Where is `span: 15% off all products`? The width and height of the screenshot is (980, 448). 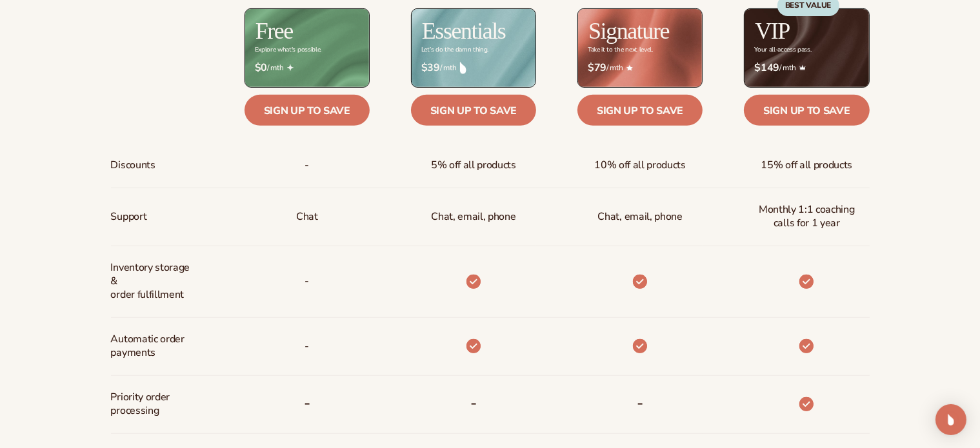 span: 15% off all products is located at coordinates (807, 165).